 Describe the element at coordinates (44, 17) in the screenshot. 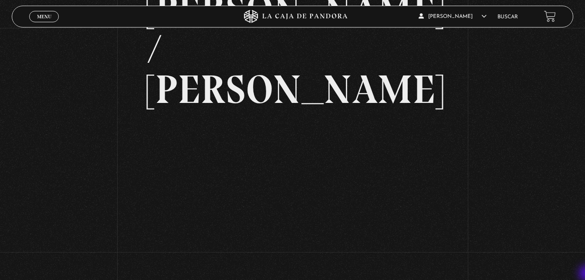

I see `span: Menu` at that location.